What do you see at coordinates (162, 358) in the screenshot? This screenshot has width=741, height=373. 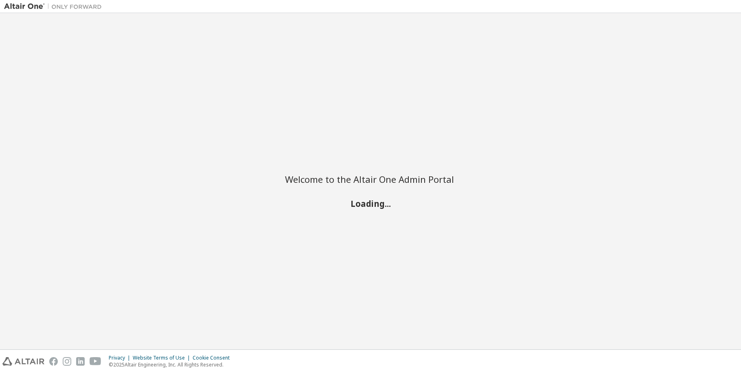 I see `div: Website Terms of Use` at bounding box center [162, 358].